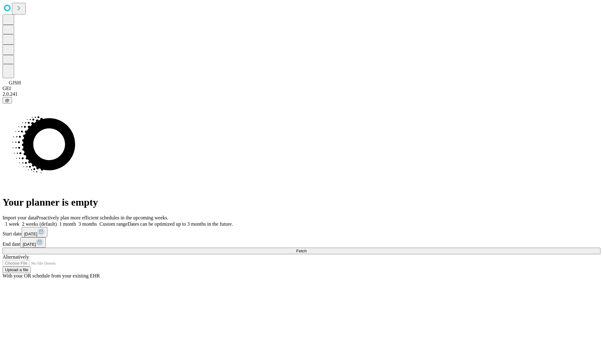 Image resolution: width=603 pixels, height=339 pixels. I want to click on button: Upload a file, so click(17, 270).